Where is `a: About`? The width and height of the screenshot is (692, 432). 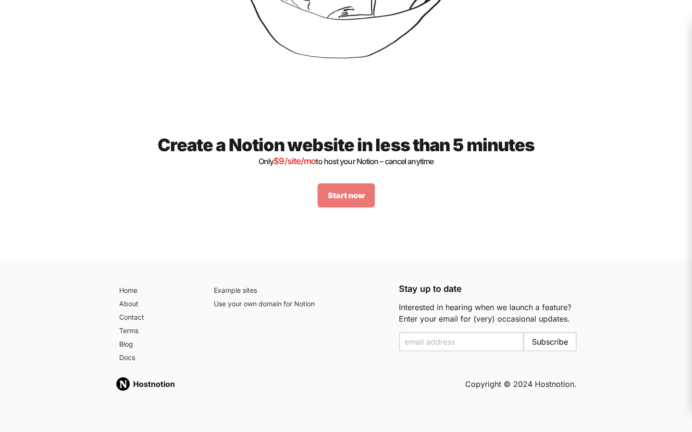 a: About is located at coordinates (157, 305).